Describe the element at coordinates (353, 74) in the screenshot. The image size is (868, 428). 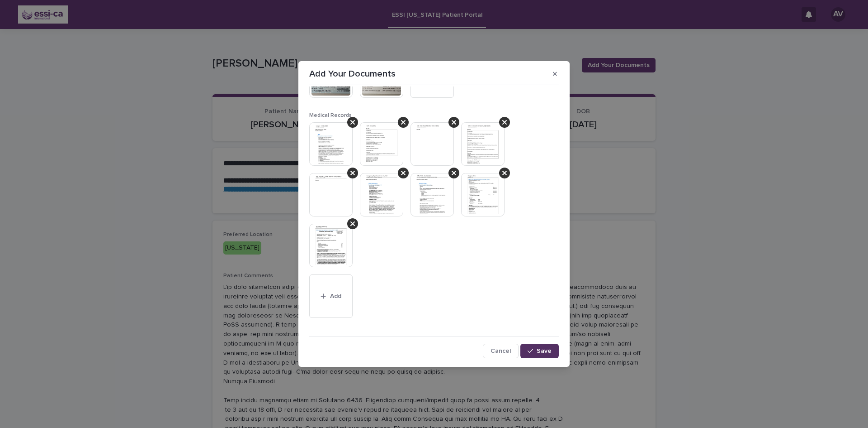
I see `p: Add Your Documents` at that location.